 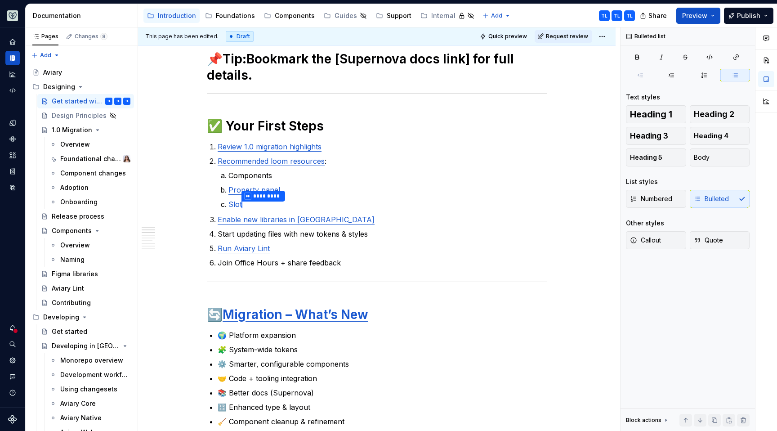 I want to click on a: Review 1.0 migration highlights, so click(x=269, y=147).